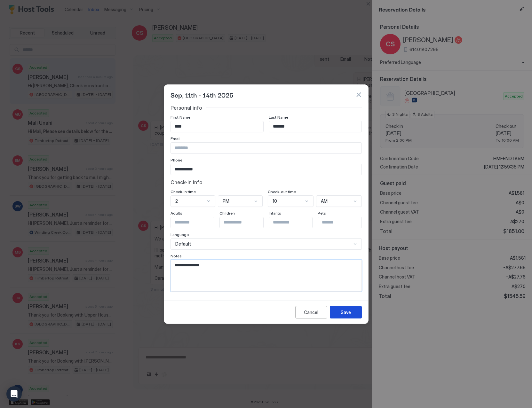 The width and height of the screenshot is (532, 408). Describe the element at coordinates (227, 213) in the screenshot. I see `span: Children` at that location.